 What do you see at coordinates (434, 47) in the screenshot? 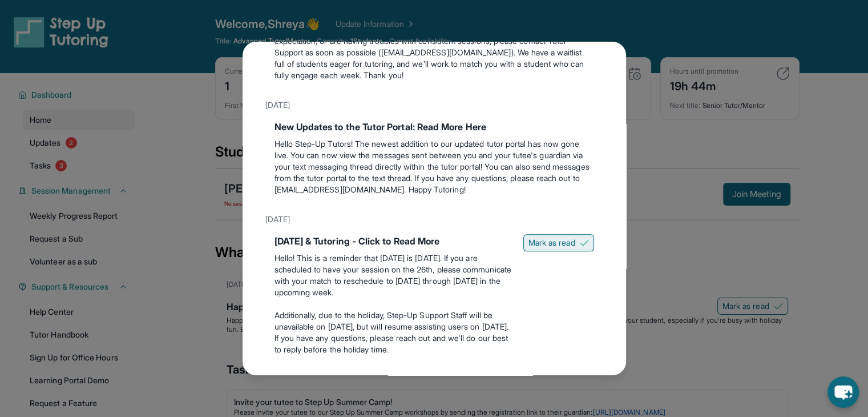
I see `p: This is a friendly reminder that each match is expected to meet for 1.5 hours per week, ideally i...` at bounding box center [434, 47].